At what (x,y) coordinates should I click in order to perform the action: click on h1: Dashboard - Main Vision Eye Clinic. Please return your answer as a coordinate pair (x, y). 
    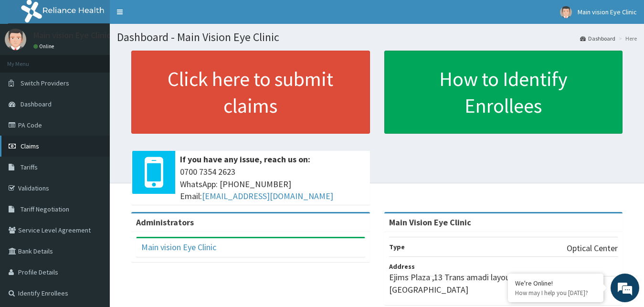
    Looking at the image, I should click on (377, 37).